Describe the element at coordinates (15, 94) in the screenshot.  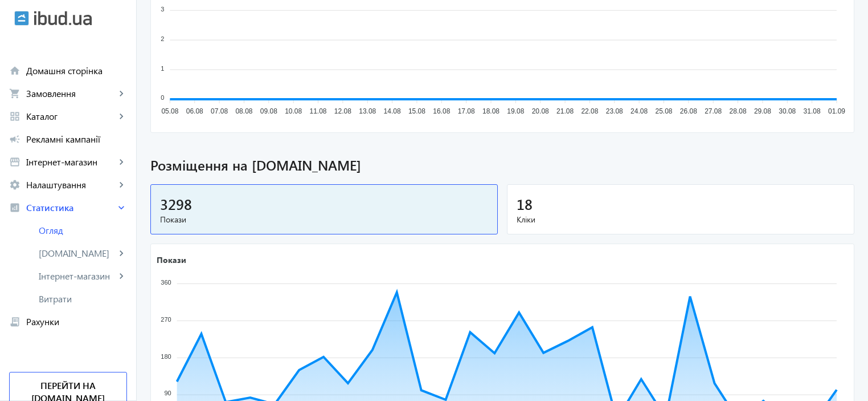
I see `mat-icon: shopping_cart` at that location.